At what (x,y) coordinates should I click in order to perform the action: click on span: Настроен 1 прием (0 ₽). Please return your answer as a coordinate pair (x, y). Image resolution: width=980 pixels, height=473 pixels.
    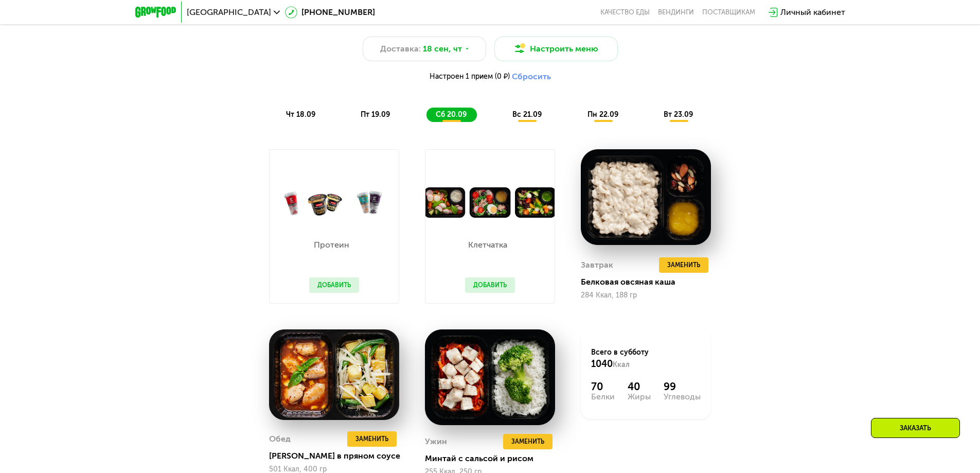
    Looking at the image, I should click on (470, 76).